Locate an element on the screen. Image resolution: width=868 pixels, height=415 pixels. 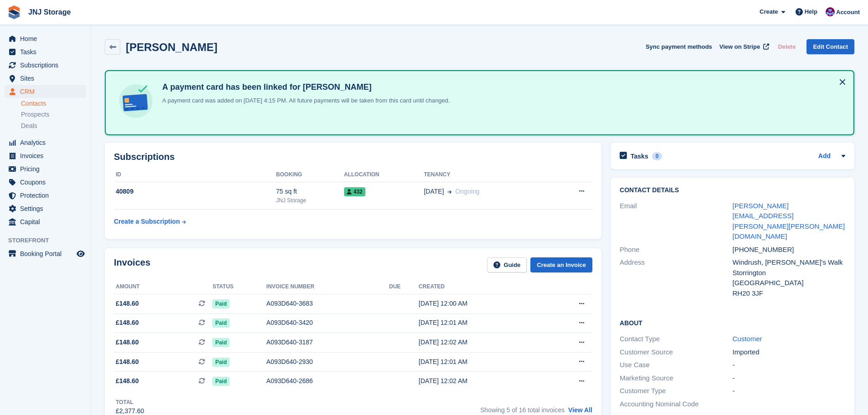
img: card-linked-ebf98d0992dc2aeb22e95c0e3c79077019eb2392cfd83c6a337811c24bc77127.svg is located at coordinates (136, 102).